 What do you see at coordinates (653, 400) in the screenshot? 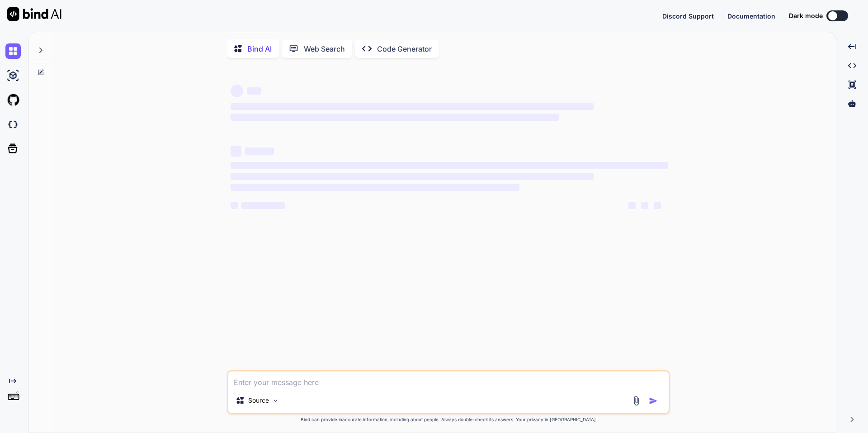
I see `img: icon` at bounding box center [653, 400].